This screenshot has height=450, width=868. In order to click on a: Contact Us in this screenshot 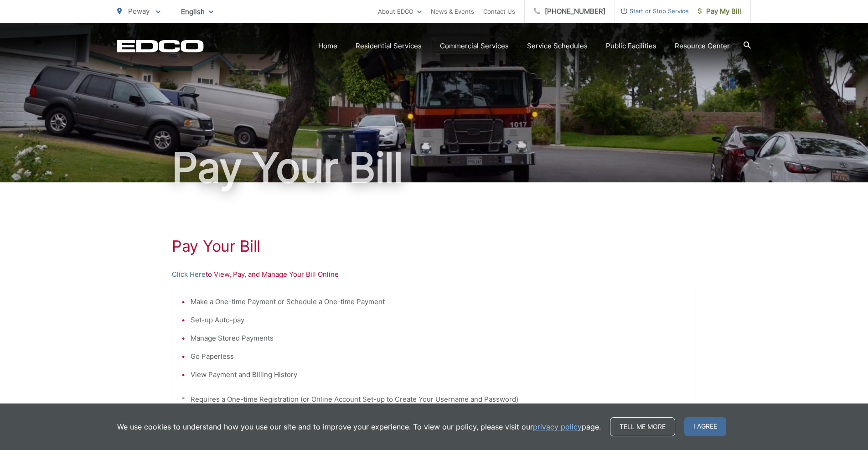, I will do `click(499, 11)`.